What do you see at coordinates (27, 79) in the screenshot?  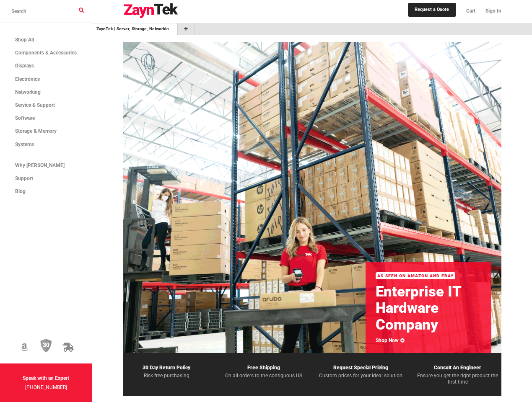 I see `span: Electronics` at bounding box center [27, 79].